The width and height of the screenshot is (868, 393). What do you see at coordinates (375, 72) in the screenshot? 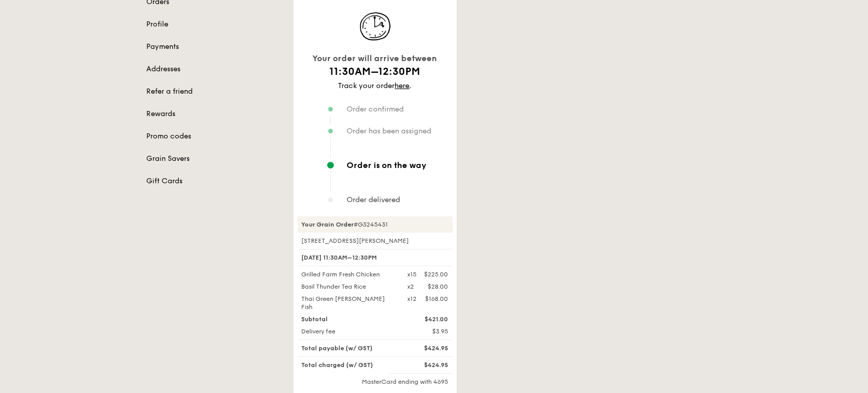
I see `h1: 11:30AM–12:30PM` at bounding box center [375, 72].